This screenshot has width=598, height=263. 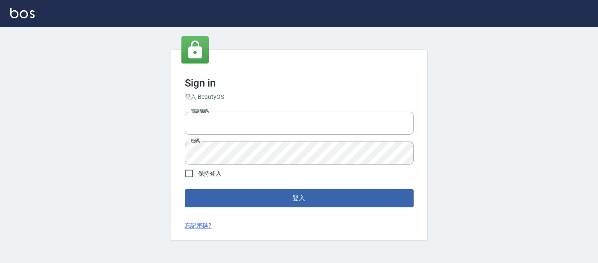 I want to click on a: 忘記密碼?, so click(x=198, y=226).